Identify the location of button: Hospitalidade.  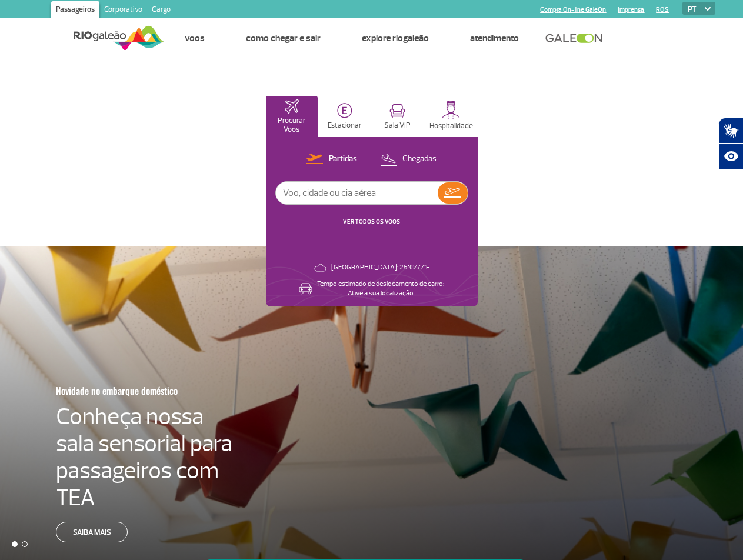
(451, 116).